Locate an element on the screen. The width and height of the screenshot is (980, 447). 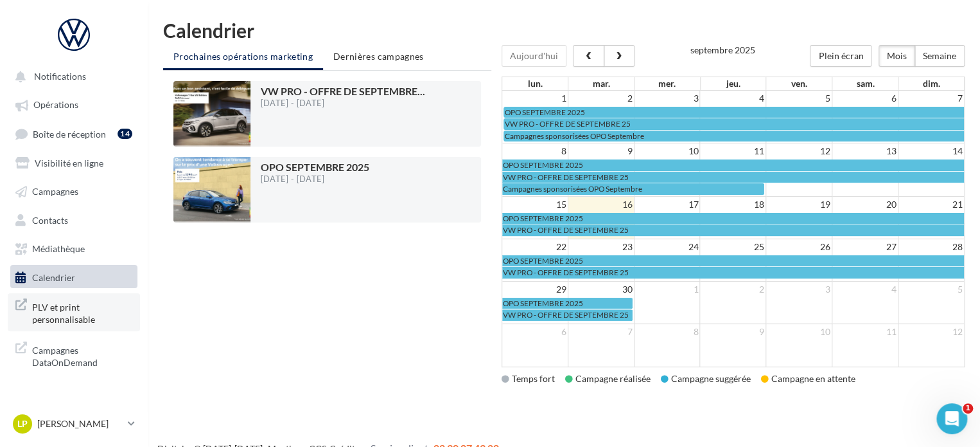
td: 27 is located at coordinates (864, 246).